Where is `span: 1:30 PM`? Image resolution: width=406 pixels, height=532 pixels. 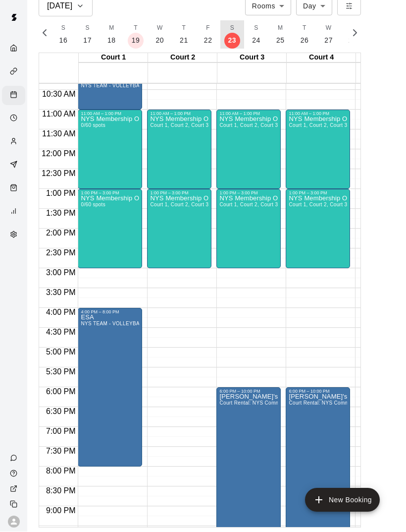 span: 1:30 PM is located at coordinates (61, 213).